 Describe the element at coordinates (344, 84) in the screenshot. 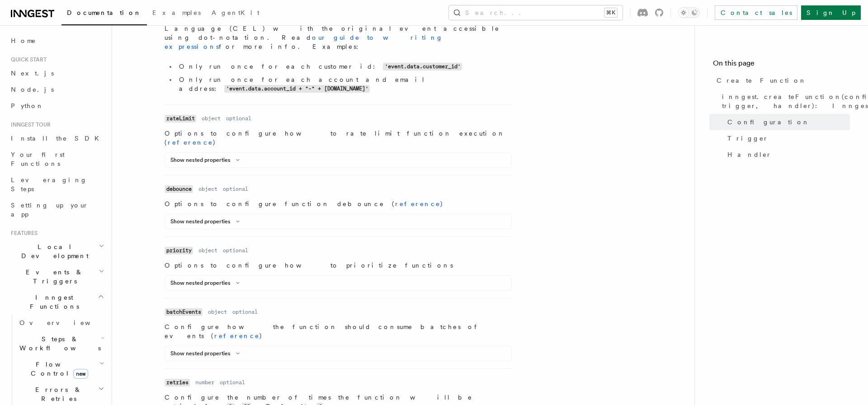

I see `li: Only run once for each account and email address:` at that location.